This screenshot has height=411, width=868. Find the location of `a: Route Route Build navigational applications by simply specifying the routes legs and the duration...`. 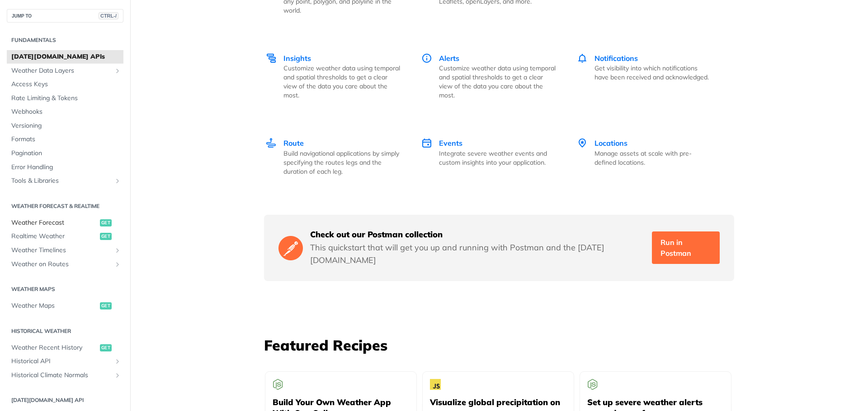

a: Route Route Build navigational applications by simply specifying the routes legs and the duration... is located at coordinates (338, 157).